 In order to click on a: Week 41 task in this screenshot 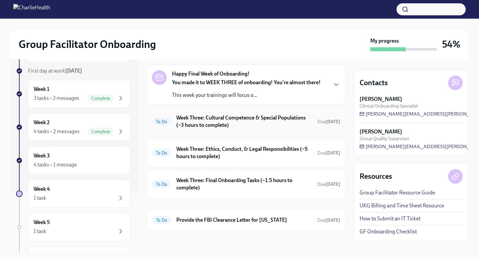, I will do `click(73, 194)`.